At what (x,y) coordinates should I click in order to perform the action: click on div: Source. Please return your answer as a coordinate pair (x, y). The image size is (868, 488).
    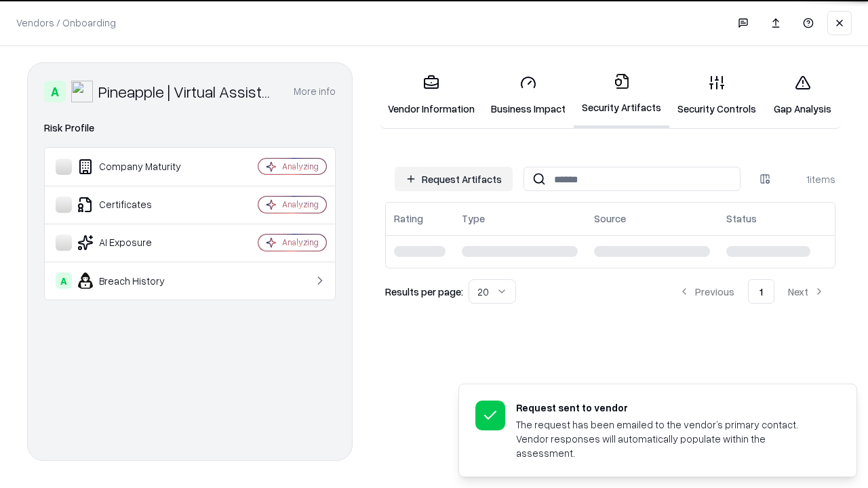
    Looking at the image, I should click on (610, 218).